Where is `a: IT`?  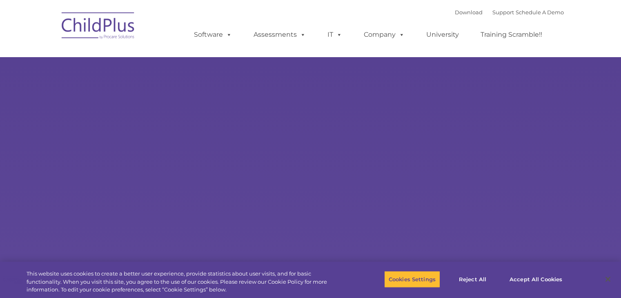
a: IT is located at coordinates (335, 35).